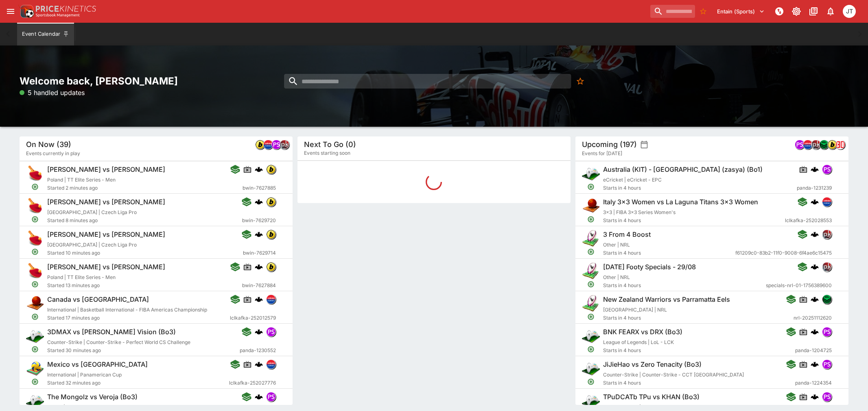 This screenshot has height=411, width=868. Describe the element at coordinates (808, 220) in the screenshot. I see `span: lclkafka-252028553` at that location.